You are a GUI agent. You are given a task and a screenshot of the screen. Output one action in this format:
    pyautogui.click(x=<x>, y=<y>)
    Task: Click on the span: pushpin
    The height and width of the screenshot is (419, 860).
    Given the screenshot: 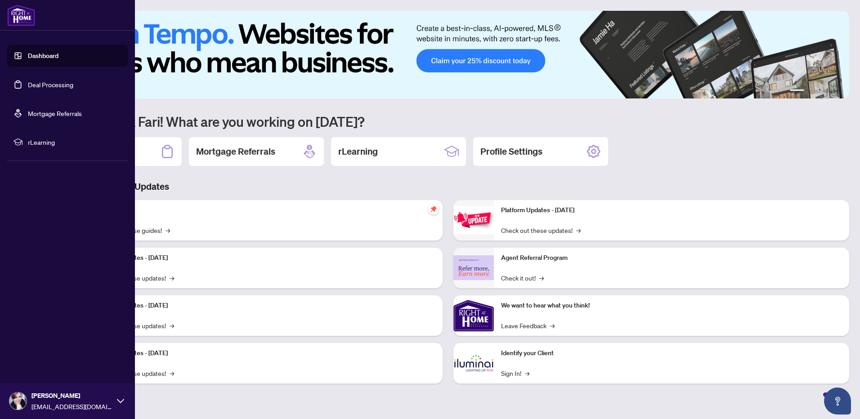 What is the action you would take?
    pyautogui.click(x=434, y=209)
    